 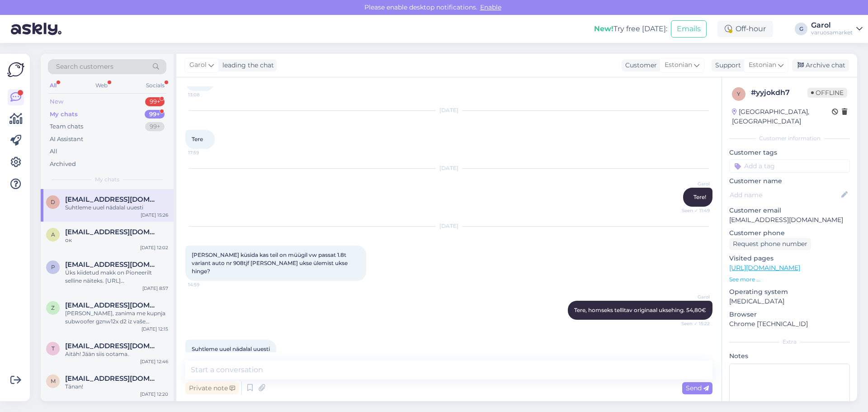 I want to click on span: Tere!, so click(x=700, y=197).